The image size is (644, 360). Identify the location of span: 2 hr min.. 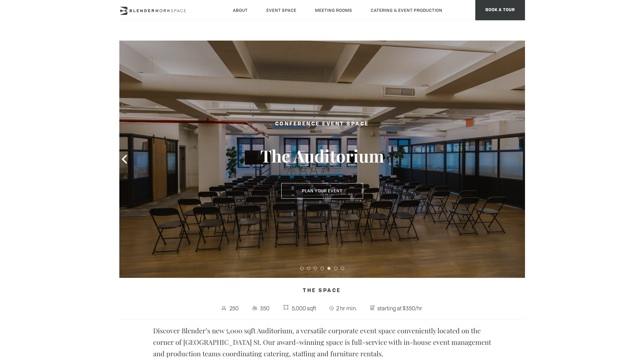
(346, 308).